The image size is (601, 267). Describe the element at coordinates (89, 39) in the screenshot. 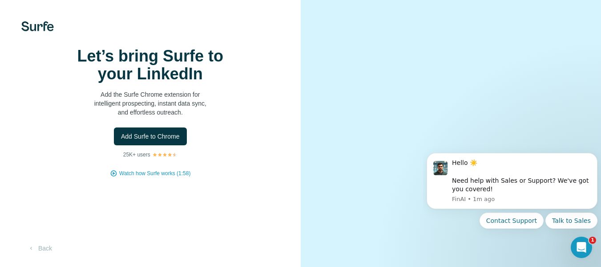

I see `div: message notification from FinAI, 1m ago. Hello ☀️ ​ Need help with Sales or Support? We've got yo...` at that location.